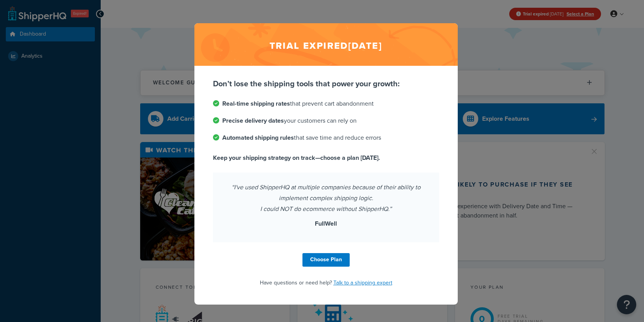 The image size is (644, 322). Describe the element at coordinates (326, 198) in the screenshot. I see `p: “I've used ShipperHQ at multiple companies because of their ability to implement complex shipping...` at that location.